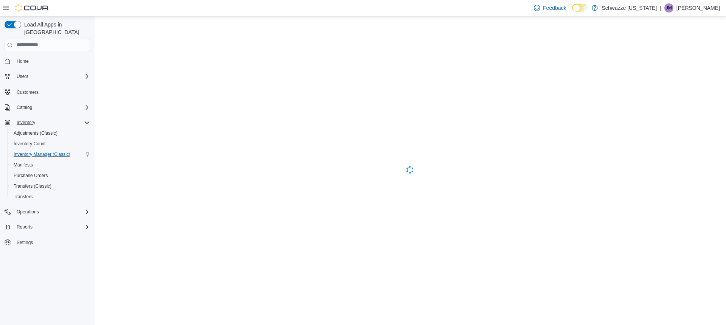 This screenshot has height=325, width=726. Describe the element at coordinates (36, 133) in the screenshot. I see `a: Adjustments (Classic)` at that location.